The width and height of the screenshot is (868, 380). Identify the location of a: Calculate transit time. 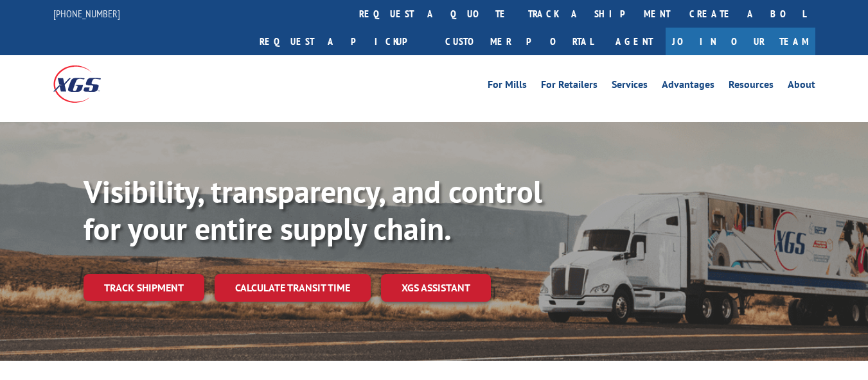
(292, 288).